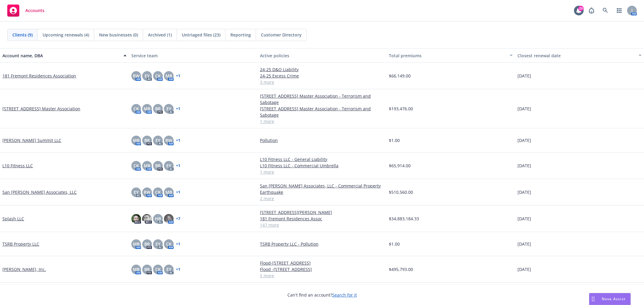 This screenshot has width=644, height=305. What do you see at coordinates (605, 10) in the screenshot?
I see `a: Search` at bounding box center [605, 10].